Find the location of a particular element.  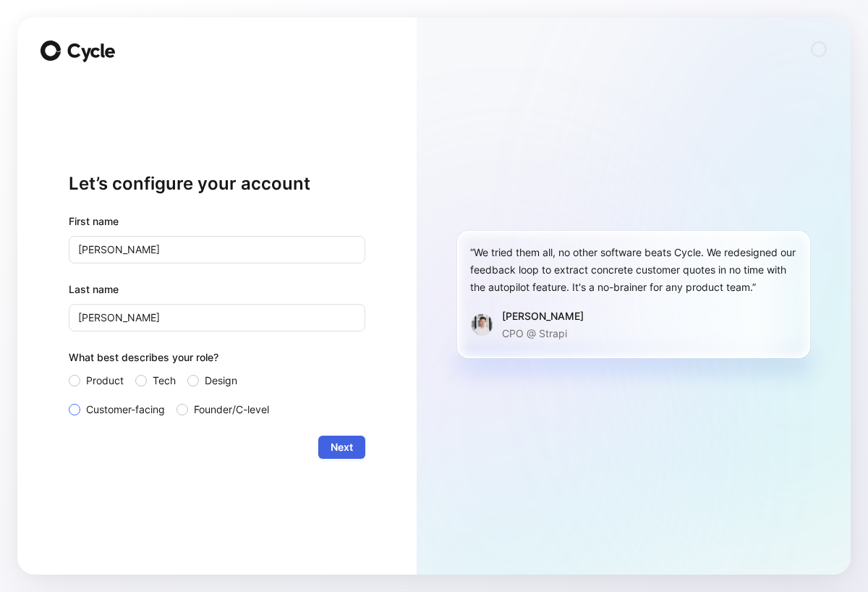

span: Customer-facing is located at coordinates (125, 410).